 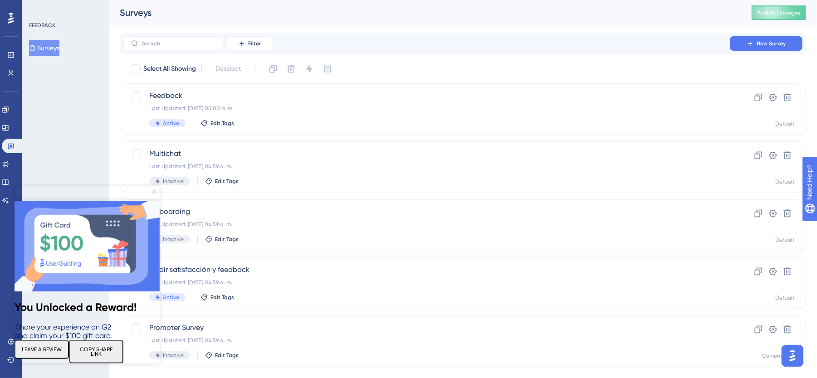 I want to click on span: Onboarding, so click(x=426, y=212).